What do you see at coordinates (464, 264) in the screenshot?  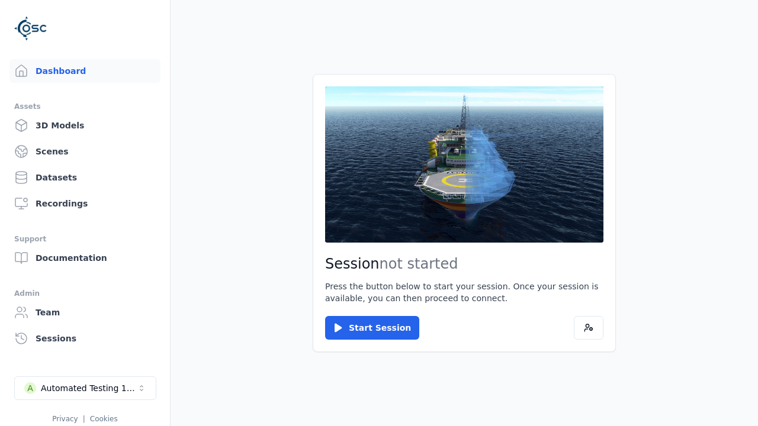 I see `h2: Session` at bounding box center [464, 264].